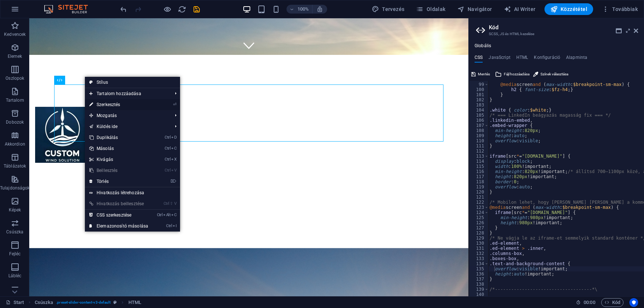  I want to click on p: Fejléc, so click(15, 254).